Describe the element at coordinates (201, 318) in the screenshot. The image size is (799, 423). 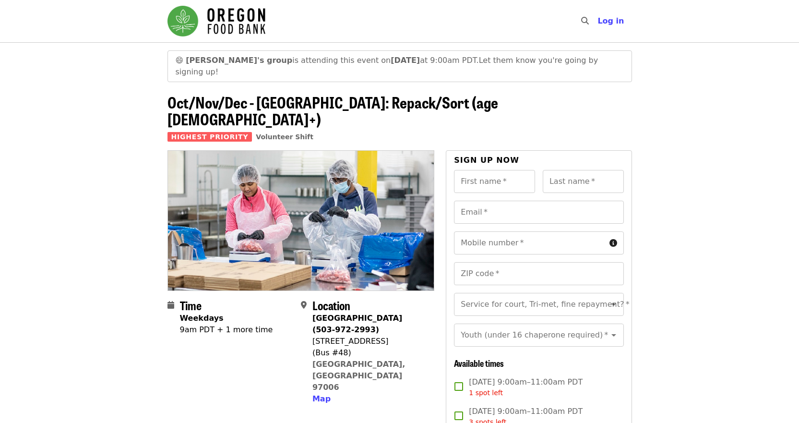
I see `strong: Weekdays` at that location.